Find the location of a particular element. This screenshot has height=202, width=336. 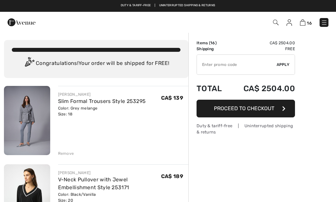

a: Slim Formal Trousers Style 253295 is located at coordinates (102, 101).